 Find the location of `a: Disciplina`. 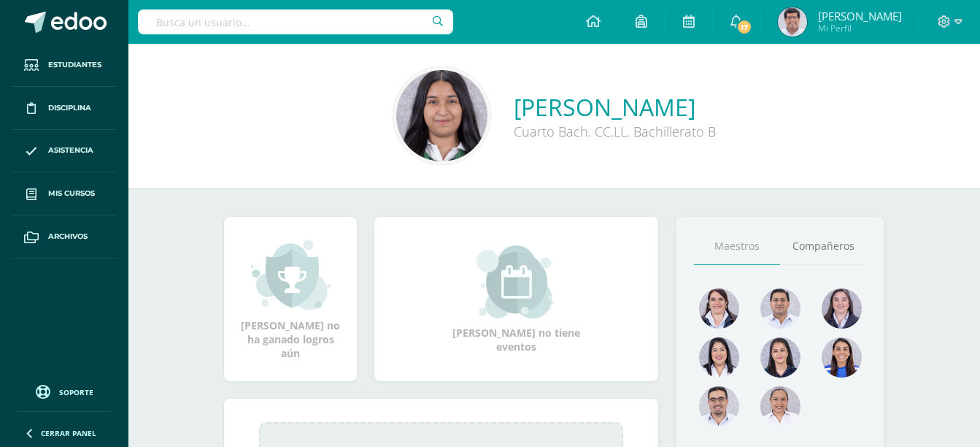

a: Disciplina is located at coordinates (64, 108).